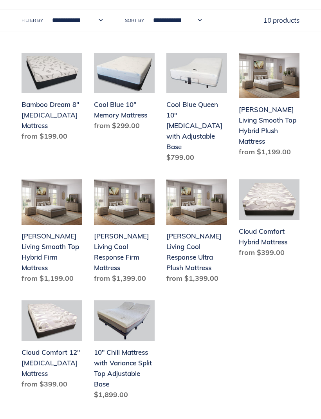 The width and height of the screenshot is (321, 419). I want to click on a: Cool Blue 10" Memory Mattress, so click(124, 93).